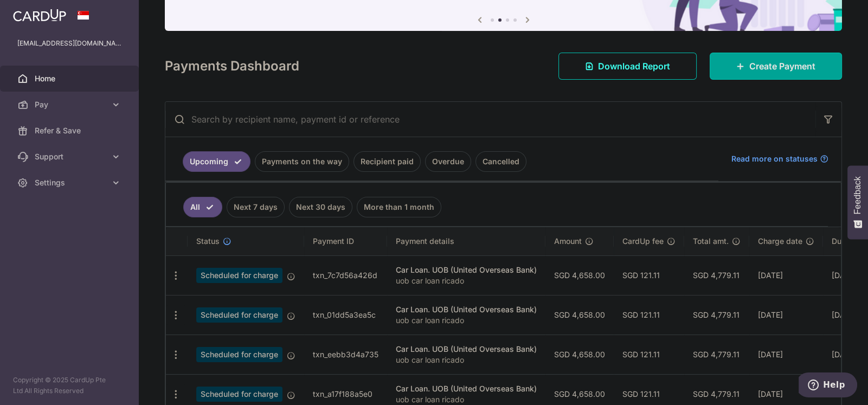 This screenshot has height=405, width=868. Describe the element at coordinates (40, 16) in the screenshot. I see `img: CardUp` at that location.